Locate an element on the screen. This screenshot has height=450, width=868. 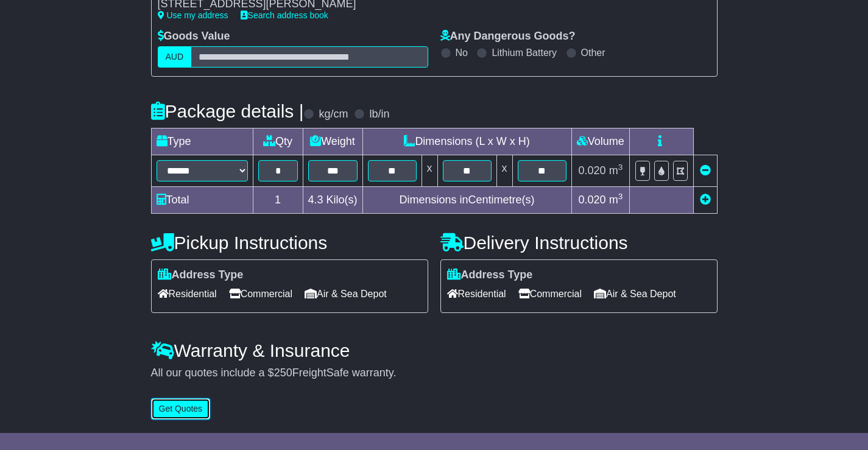
label: Any Dangerous Goods? is located at coordinates (508, 36).